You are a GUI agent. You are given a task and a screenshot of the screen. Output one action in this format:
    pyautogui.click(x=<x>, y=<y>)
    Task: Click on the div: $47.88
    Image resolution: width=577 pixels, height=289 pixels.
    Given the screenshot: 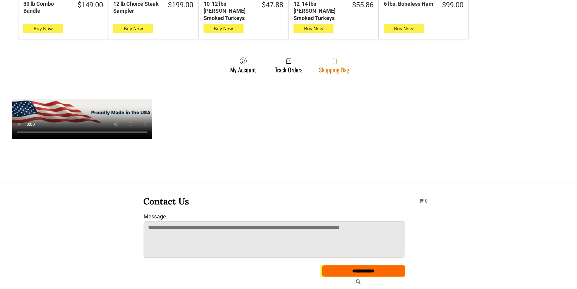 What is the action you would take?
    pyautogui.click(x=272, y=5)
    